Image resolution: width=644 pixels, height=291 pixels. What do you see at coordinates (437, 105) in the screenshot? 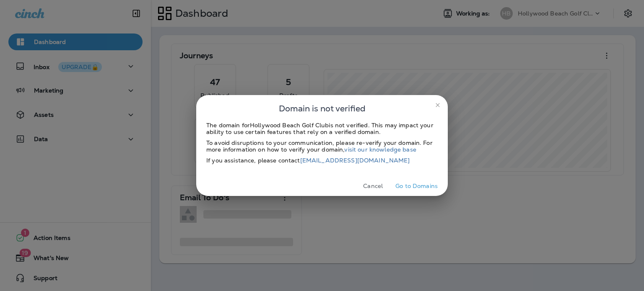
I see `button: close` at bounding box center [437, 105].